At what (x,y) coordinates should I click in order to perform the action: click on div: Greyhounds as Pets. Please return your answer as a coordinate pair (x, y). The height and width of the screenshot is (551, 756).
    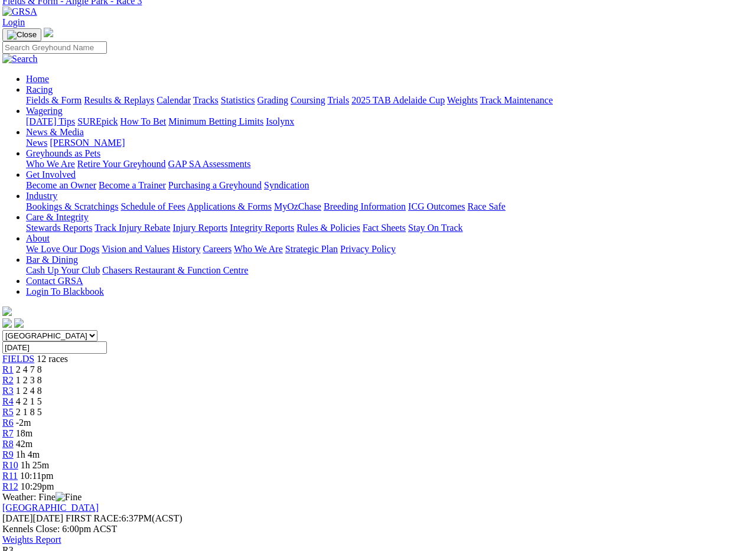
    Looking at the image, I should click on (387, 164).